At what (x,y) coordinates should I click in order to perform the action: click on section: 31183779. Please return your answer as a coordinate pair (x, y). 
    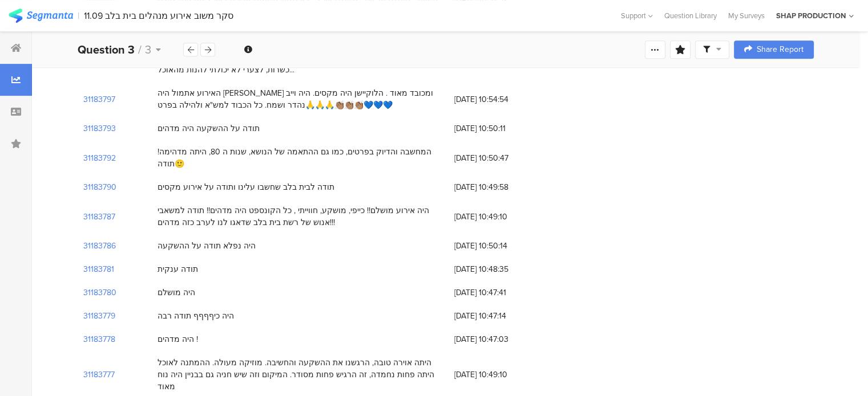
    Looking at the image, I should click on (99, 316).